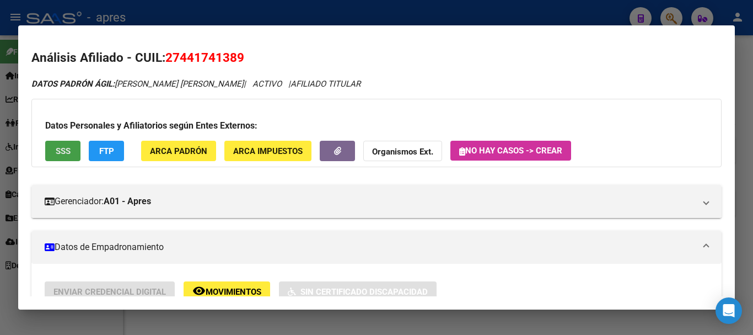  What do you see at coordinates (204, 57) in the screenshot?
I see `span: 27441741389` at bounding box center [204, 57].